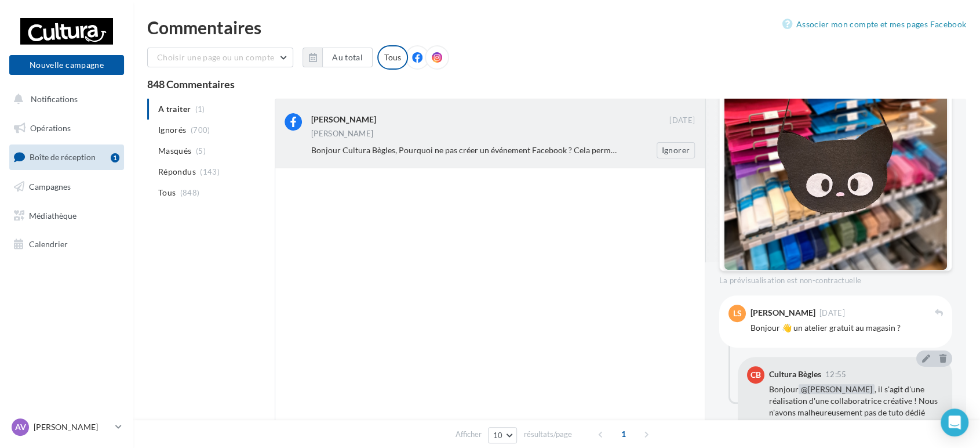 The height and width of the screenshot is (448, 980). Describe the element at coordinates (756, 374) in the screenshot. I see `span: CB` at that location.